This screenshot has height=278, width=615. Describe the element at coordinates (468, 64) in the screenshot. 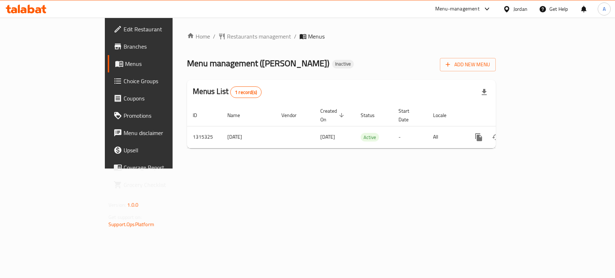

I see `span: Add New Menu` at that location.